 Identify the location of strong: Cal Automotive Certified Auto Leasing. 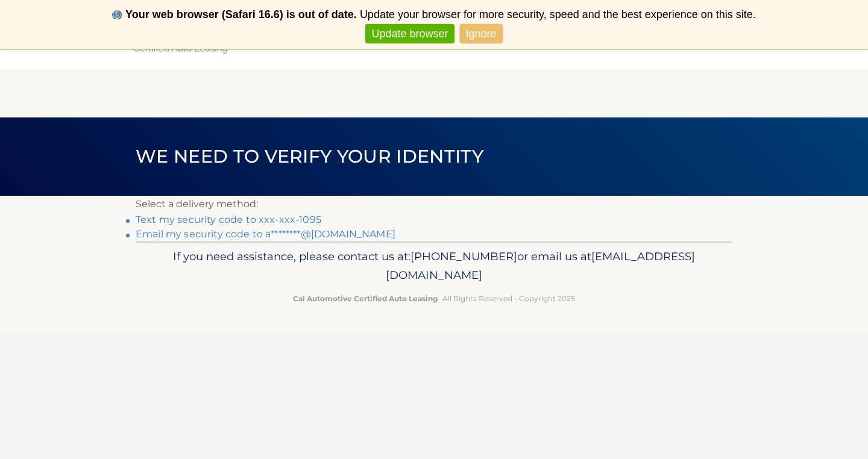
(365, 299).